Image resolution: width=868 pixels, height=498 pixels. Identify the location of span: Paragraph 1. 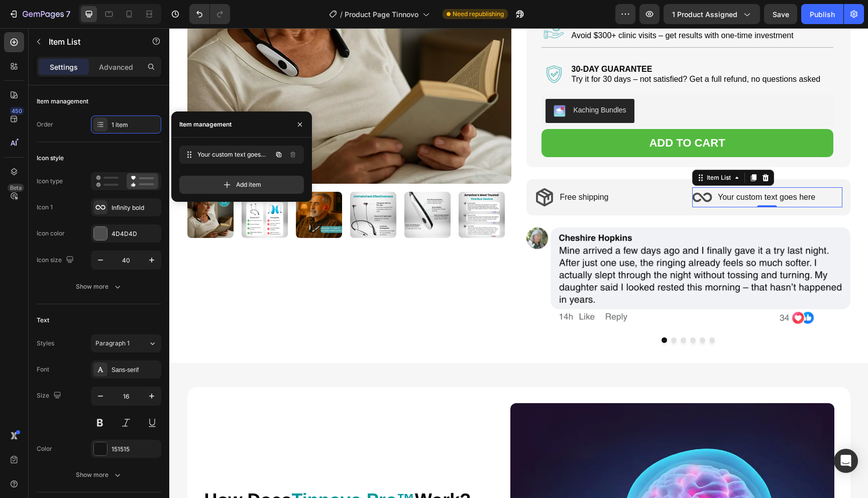
(112, 343).